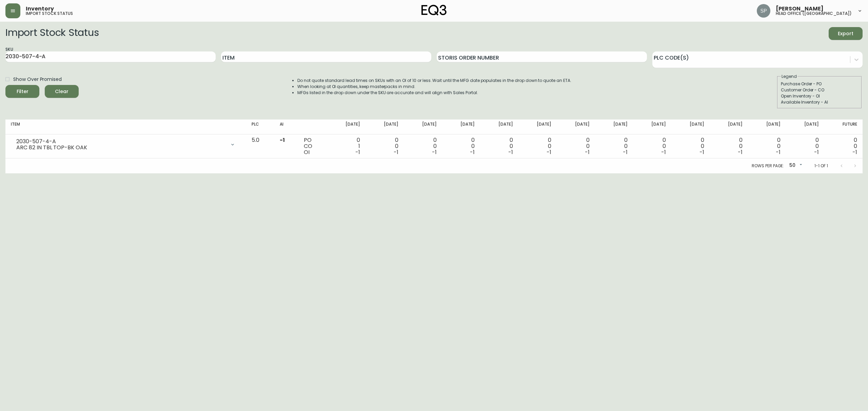 This screenshot has width=868, height=411. I want to click on div: 0 1, so click(347, 146).